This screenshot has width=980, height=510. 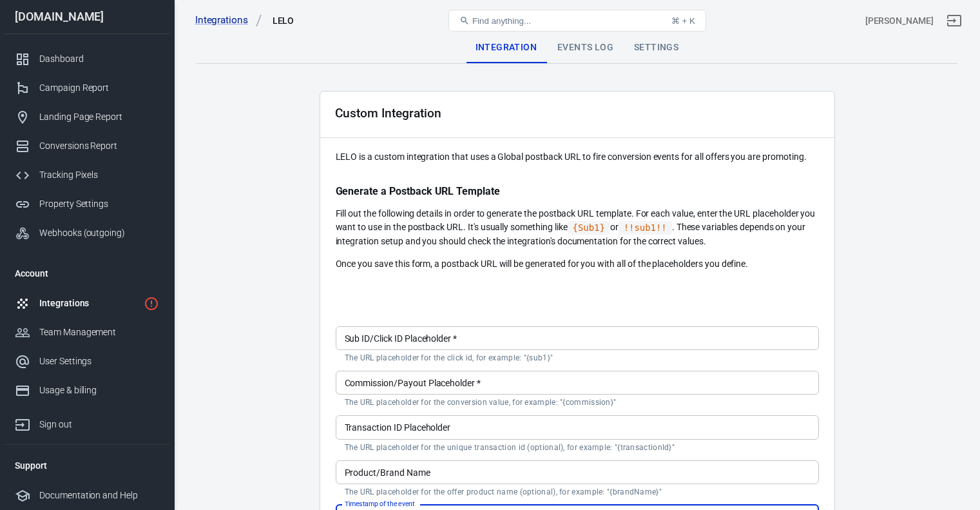 What do you see at coordinates (577, 21) in the screenshot?
I see `button: Find anything...⌘ + K` at bounding box center [577, 21].